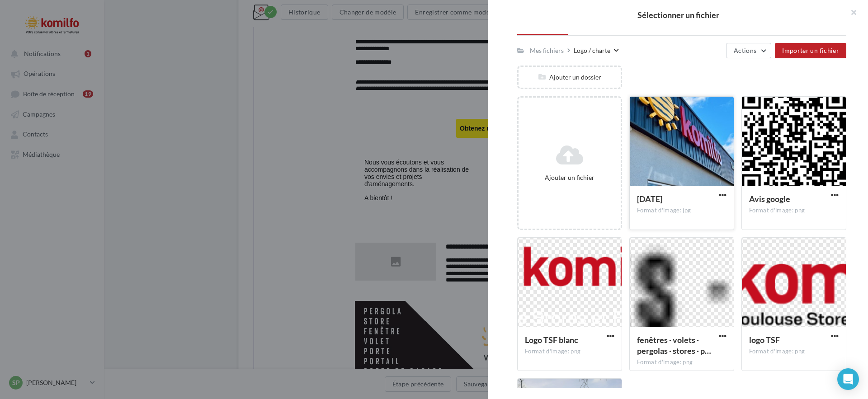  I want to click on span: L'email ne s'affiche pas correctement ?, so click(219, 10).